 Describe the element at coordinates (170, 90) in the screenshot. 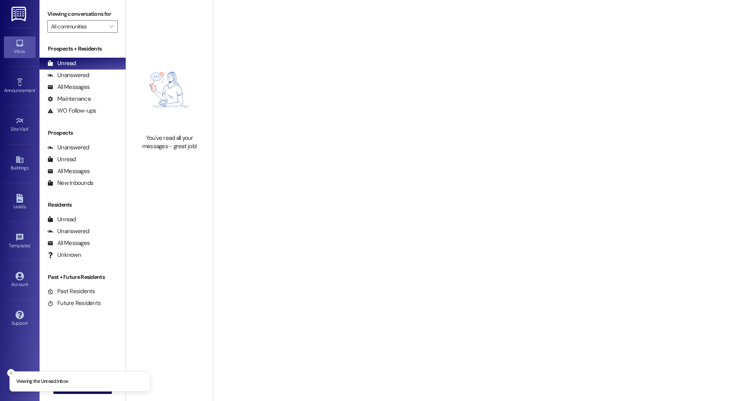

I see `img: empty-state` at that location.